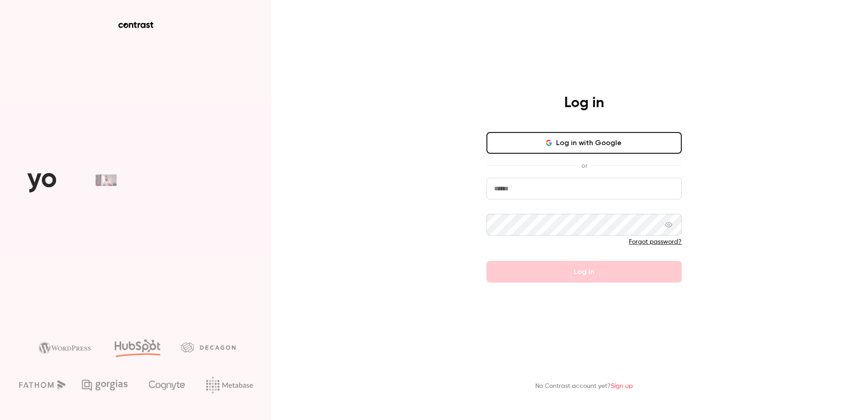  Describe the element at coordinates (208, 347) in the screenshot. I see `img: decagon` at that location.